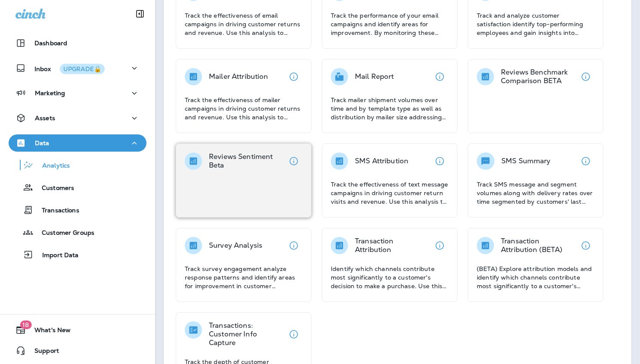 The height and width of the screenshot is (364, 640). What do you see at coordinates (45, 118) in the screenshot?
I see `p: Assets` at bounding box center [45, 118].